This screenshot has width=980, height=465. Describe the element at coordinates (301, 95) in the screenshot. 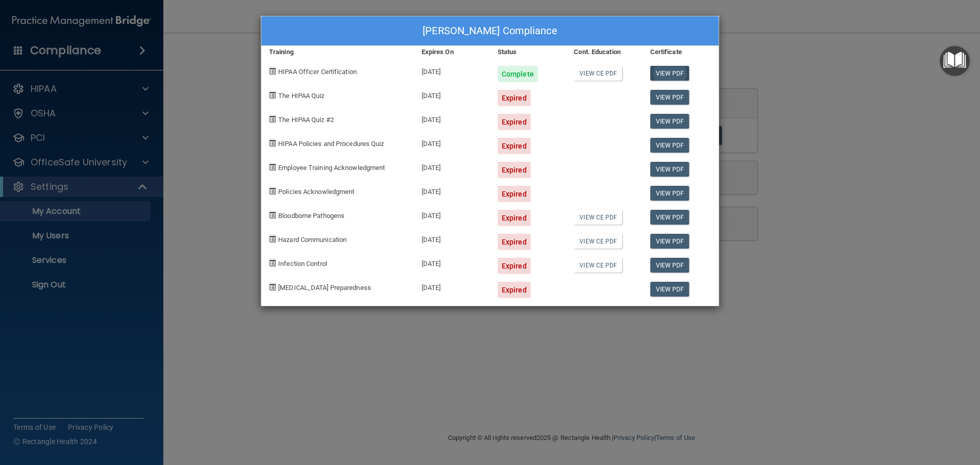

I see `span: The HIPAA Quiz` at that location.